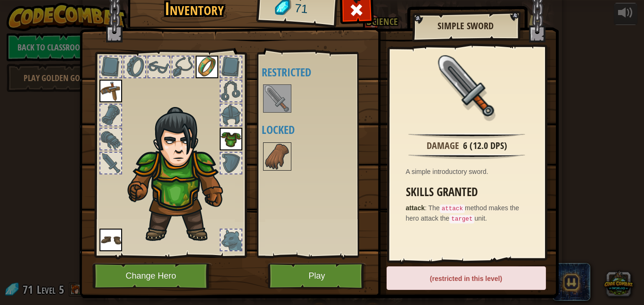 Image resolution: width=644 pixels, height=305 pixels. I want to click on code: target, so click(462, 219).